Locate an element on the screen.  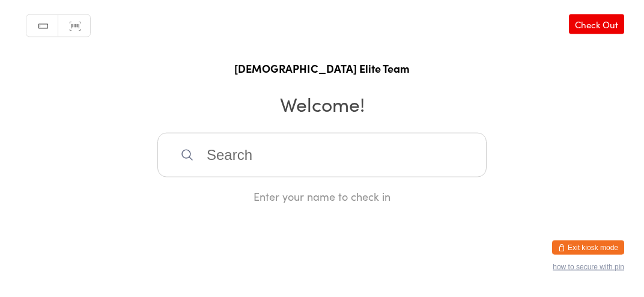
h2: Welcome! is located at coordinates (322, 109).